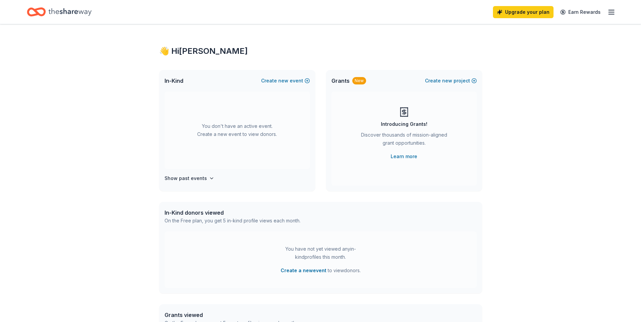 The height and width of the screenshot is (322, 641). Describe the element at coordinates (230, 315) in the screenshot. I see `div: Grants viewed` at that location.